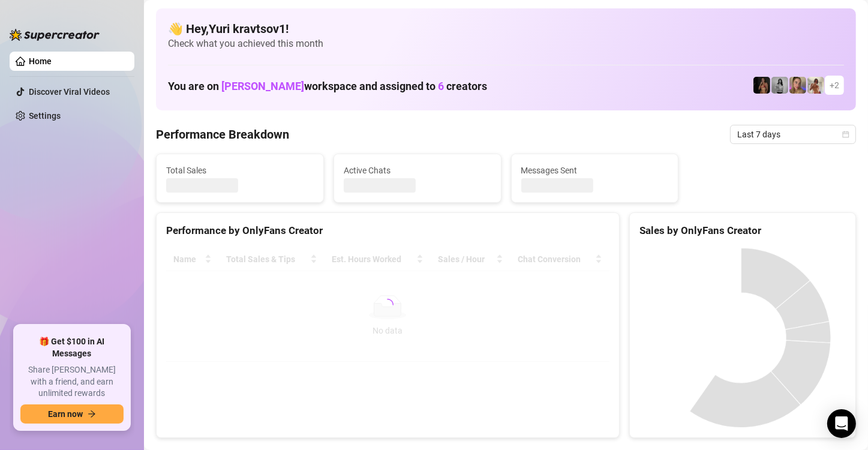 The width and height of the screenshot is (868, 450). What do you see at coordinates (846, 134) in the screenshot?
I see `span: calendar` at bounding box center [846, 134].